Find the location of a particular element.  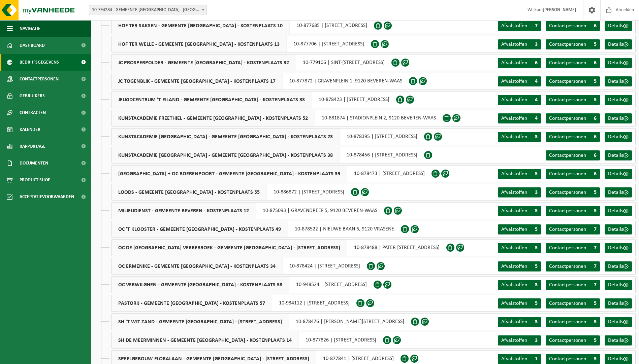

span: 4 is located at coordinates (536, 100).